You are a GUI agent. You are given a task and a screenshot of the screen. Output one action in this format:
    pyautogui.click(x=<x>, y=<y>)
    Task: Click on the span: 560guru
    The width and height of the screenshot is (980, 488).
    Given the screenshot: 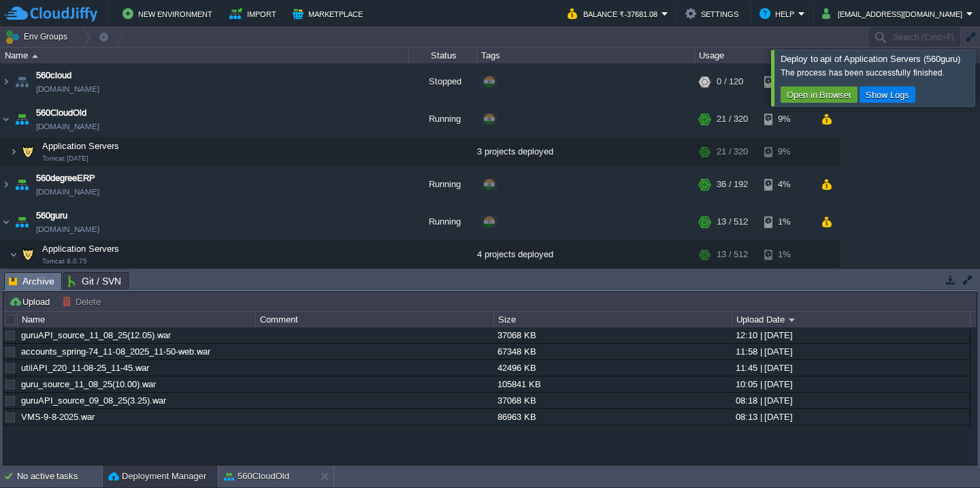 What is the action you would take?
    pyautogui.click(x=52, y=215)
    